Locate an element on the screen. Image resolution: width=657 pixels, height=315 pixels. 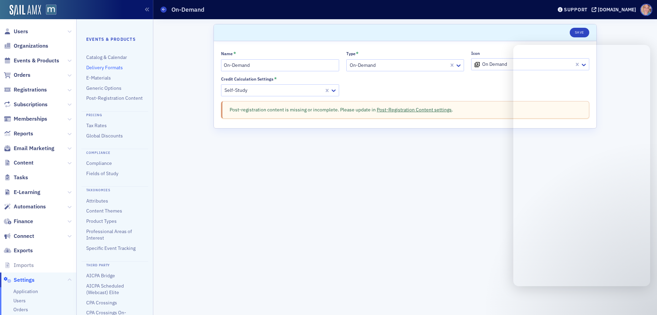
a: Fields of Study is located at coordinates (102, 173).